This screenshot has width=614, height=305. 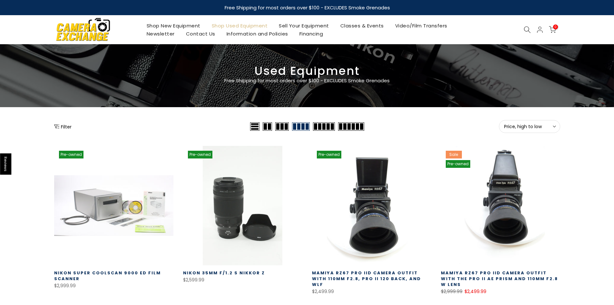 I want to click on button: Price, high to low, so click(x=530, y=126).